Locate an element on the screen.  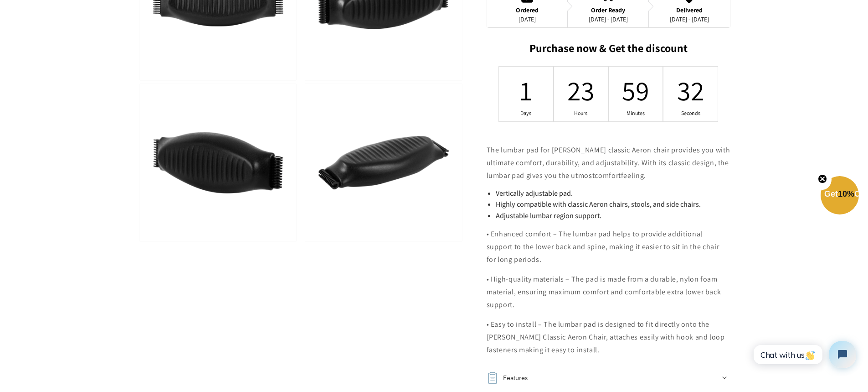
span: Chat with us is located at coordinates (44, 22).